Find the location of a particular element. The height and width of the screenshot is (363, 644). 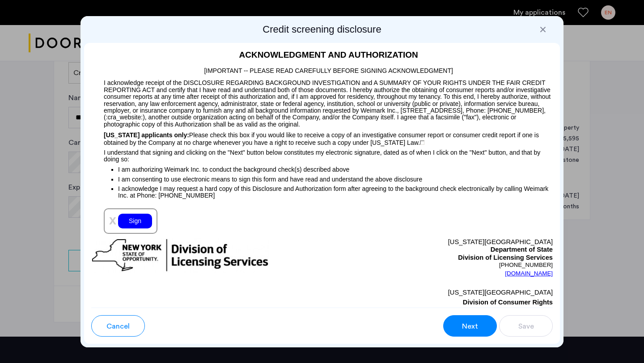

div: Sign is located at coordinates (135, 221).